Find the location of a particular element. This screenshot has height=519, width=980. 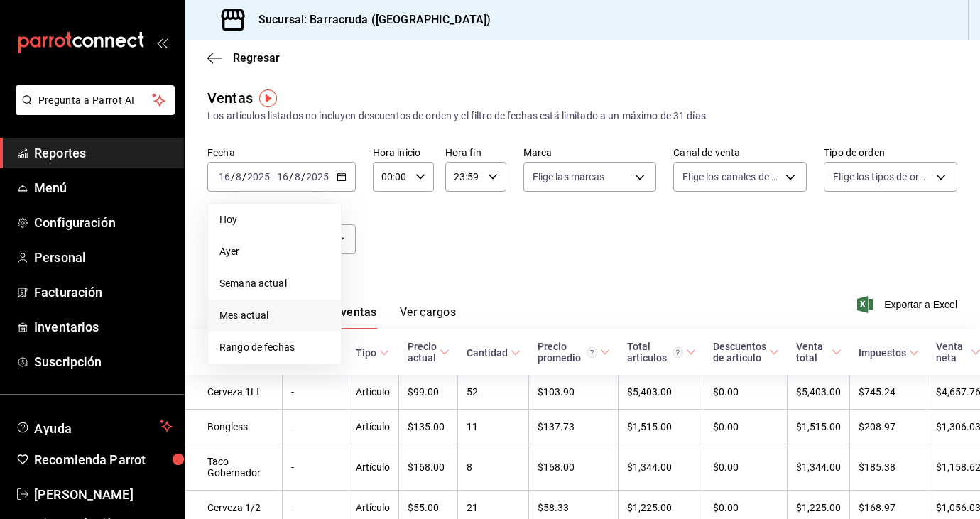

td: Taco Gobernador is located at coordinates (233, 467).